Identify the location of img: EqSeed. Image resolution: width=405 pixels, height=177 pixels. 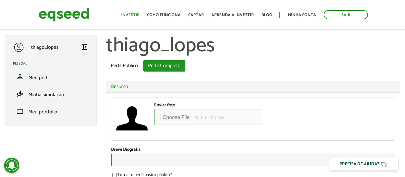
(64, 15).